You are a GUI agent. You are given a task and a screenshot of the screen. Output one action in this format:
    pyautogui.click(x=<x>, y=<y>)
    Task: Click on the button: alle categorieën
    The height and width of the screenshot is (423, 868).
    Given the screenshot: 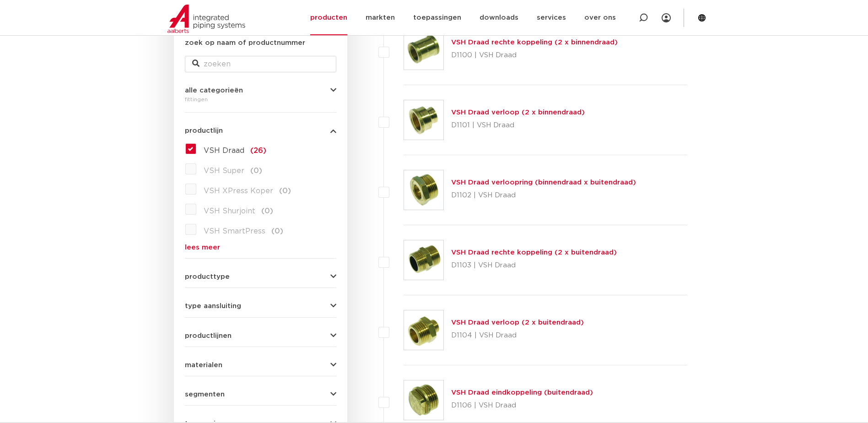 What is the action you would take?
    pyautogui.click(x=261, y=90)
    